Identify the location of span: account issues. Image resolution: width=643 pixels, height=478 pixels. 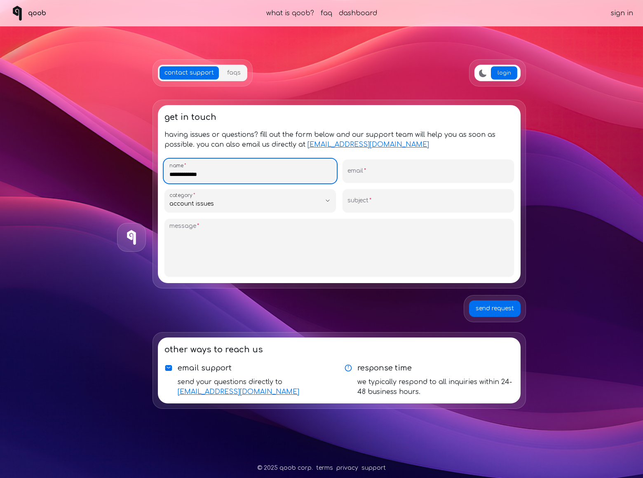
(245, 204).